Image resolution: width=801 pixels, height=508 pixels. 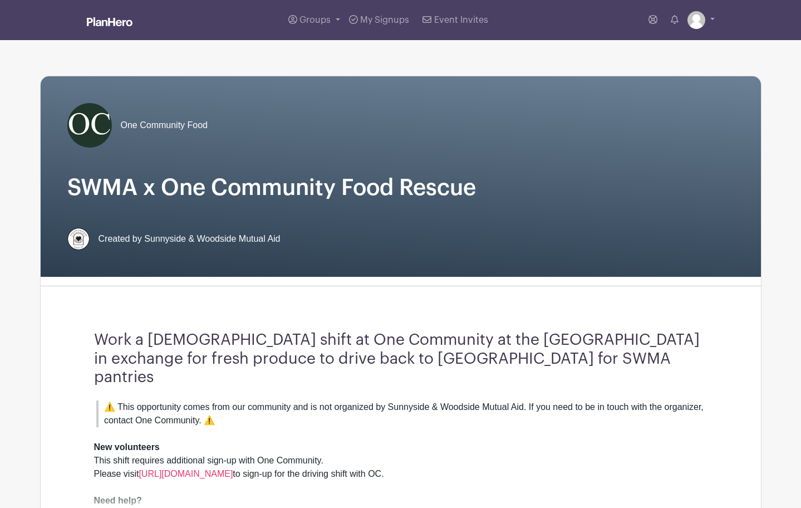 What do you see at coordinates (127, 446) in the screenshot?
I see `strong: New volunteers` at bounding box center [127, 446].